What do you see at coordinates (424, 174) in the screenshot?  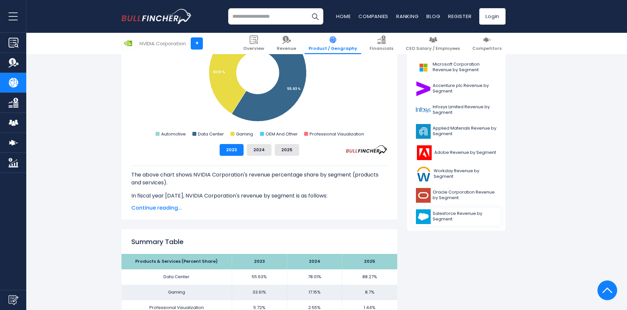 I see `img: WDAY logo` at bounding box center [424, 174].